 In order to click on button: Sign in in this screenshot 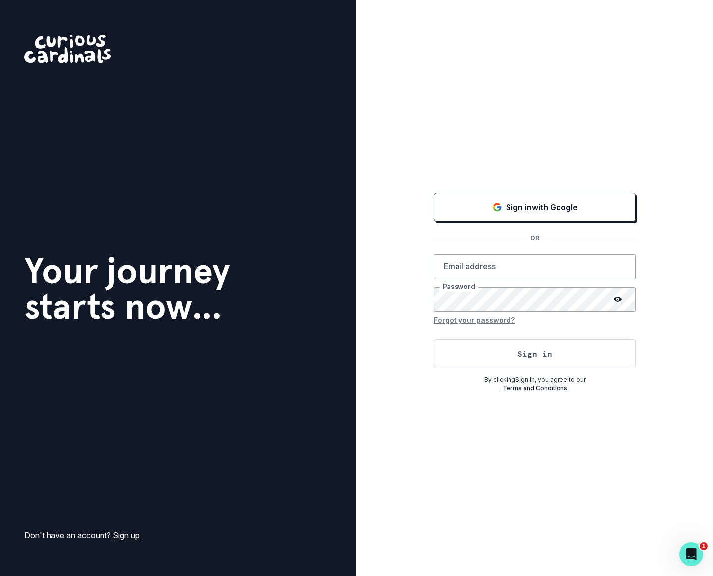, I will do `click(535, 354)`.